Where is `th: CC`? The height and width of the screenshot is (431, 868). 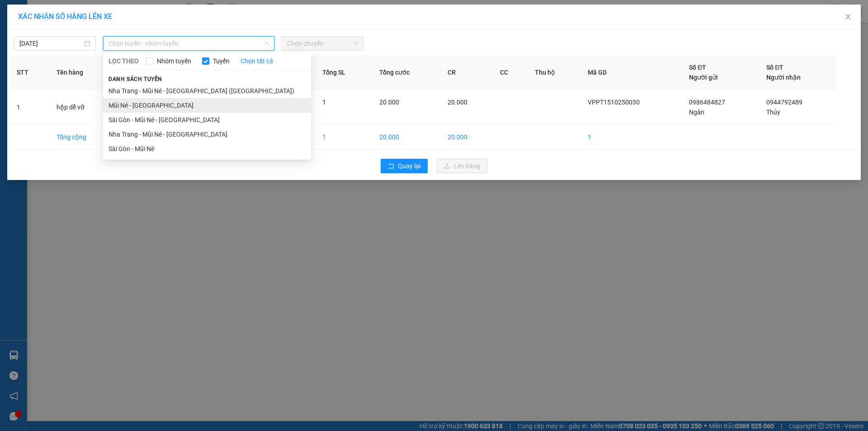
th: CC is located at coordinates (510, 72).